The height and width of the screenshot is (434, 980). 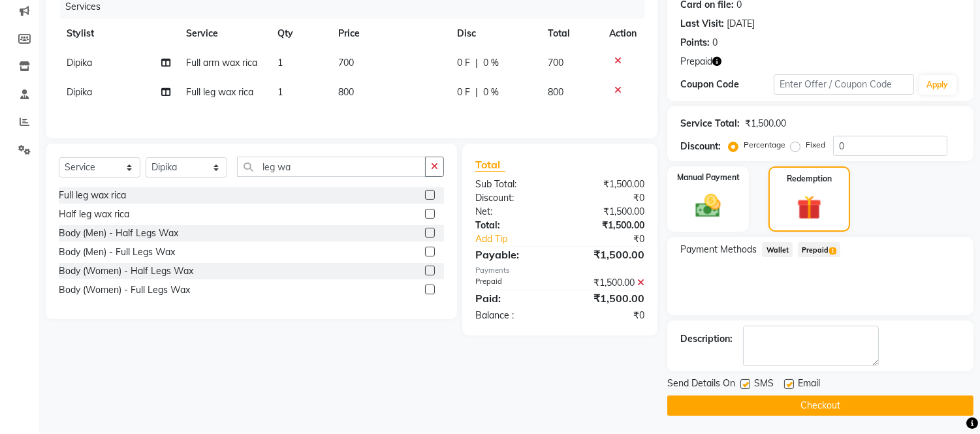 What do you see at coordinates (512, 283) in the screenshot?
I see `div: Prepaid` at bounding box center [512, 283].